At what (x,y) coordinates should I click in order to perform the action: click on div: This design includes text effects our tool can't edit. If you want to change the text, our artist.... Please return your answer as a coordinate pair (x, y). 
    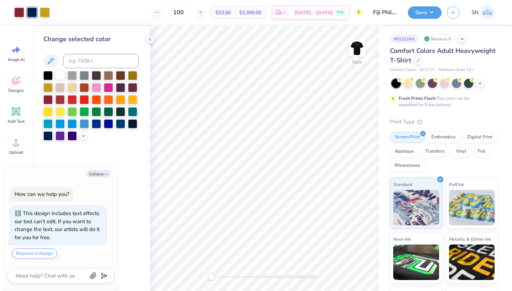
    Looking at the image, I should click on (57, 226).